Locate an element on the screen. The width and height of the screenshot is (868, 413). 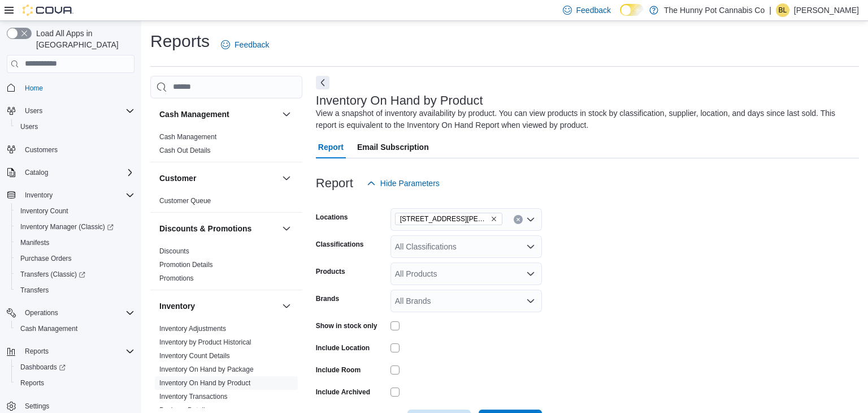
span: Cash Out Details is located at coordinates (185, 150).